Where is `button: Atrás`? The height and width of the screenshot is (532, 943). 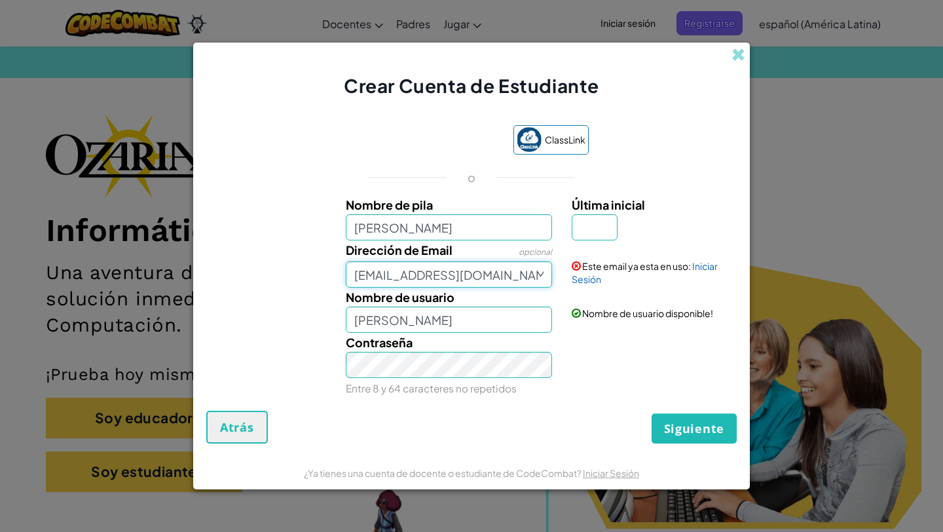 button: Atrás is located at coordinates (237, 427).